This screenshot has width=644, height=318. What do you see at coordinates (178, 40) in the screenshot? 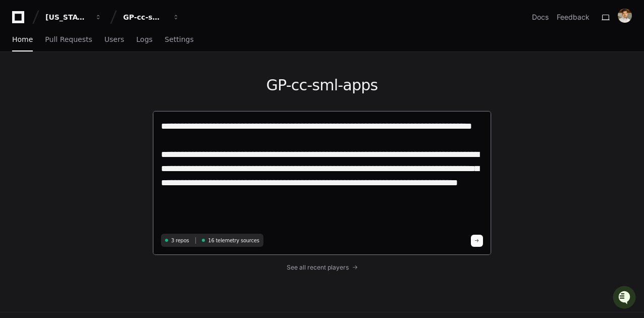
I see `a: Settings` at bounding box center [178, 40].